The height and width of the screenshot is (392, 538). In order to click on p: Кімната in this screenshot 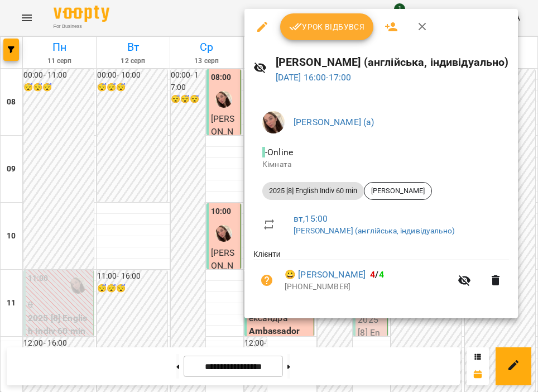, I will do `click(381, 164)`.